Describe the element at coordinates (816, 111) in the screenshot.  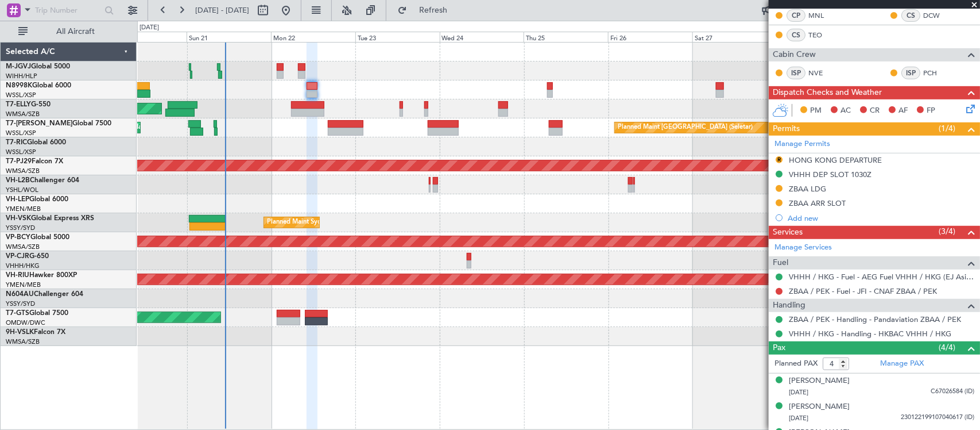
I see `span: PM` at that location.